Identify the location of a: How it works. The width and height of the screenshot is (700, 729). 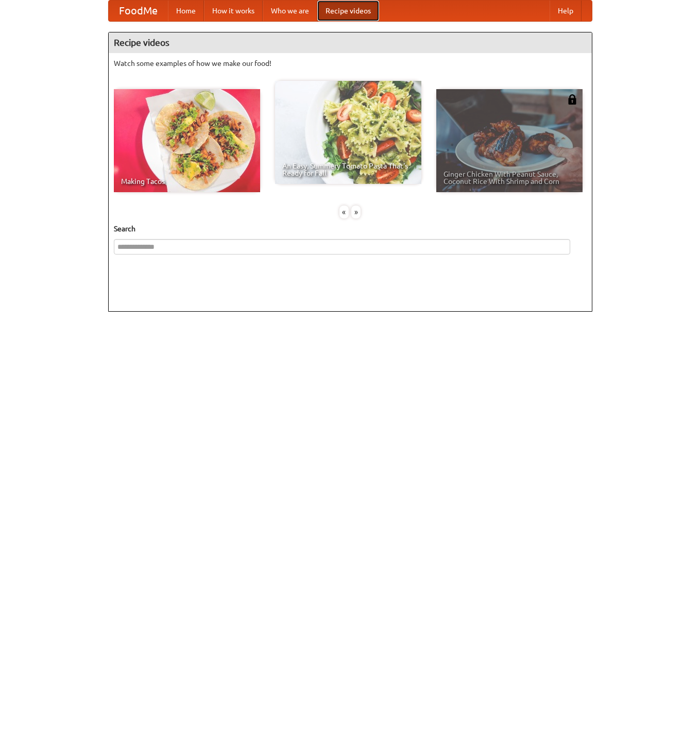
(234, 11).